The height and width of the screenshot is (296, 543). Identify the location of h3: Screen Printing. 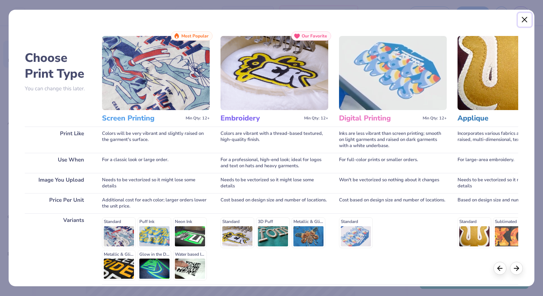
(142, 118).